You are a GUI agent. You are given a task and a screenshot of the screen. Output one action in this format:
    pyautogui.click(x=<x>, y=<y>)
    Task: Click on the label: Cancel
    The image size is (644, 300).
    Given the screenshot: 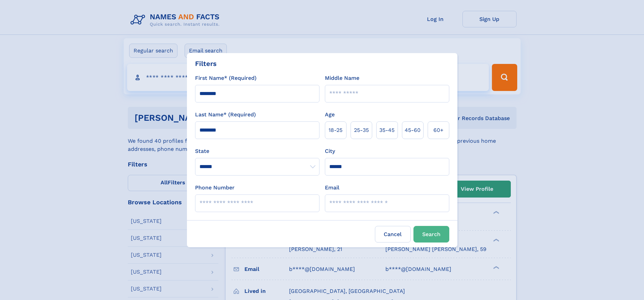 What is the action you would take?
    pyautogui.click(x=393, y=234)
    